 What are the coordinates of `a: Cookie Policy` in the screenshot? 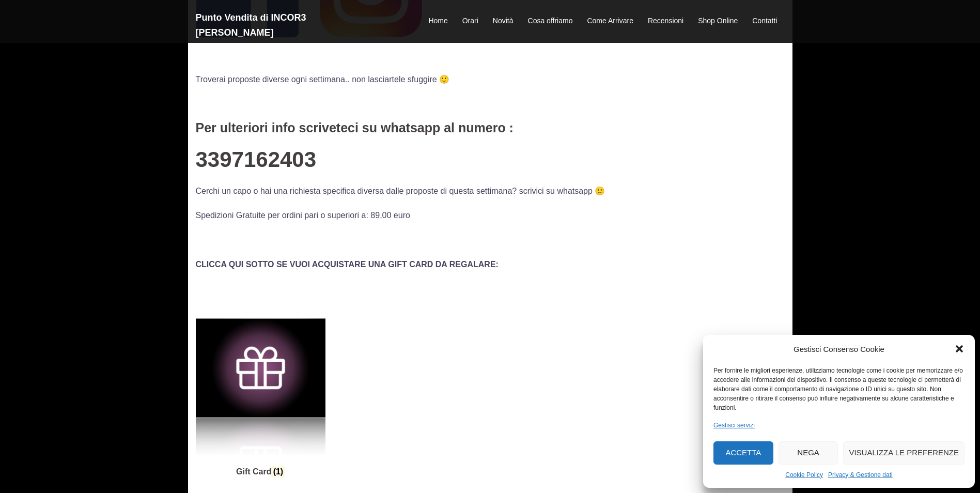 It's located at (804, 475).